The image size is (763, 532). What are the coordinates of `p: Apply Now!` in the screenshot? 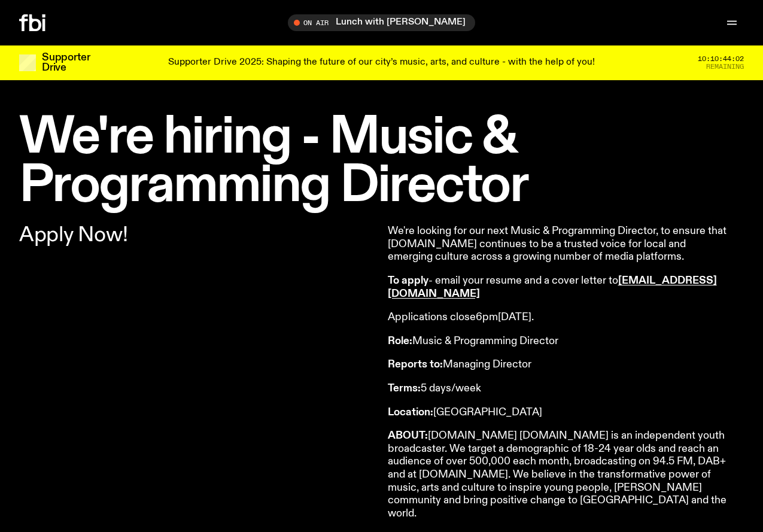 It's located at (198, 235).